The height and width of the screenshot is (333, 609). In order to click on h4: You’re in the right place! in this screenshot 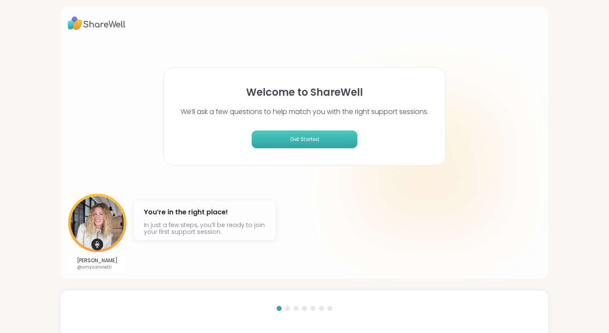, I will do `click(205, 212)`.